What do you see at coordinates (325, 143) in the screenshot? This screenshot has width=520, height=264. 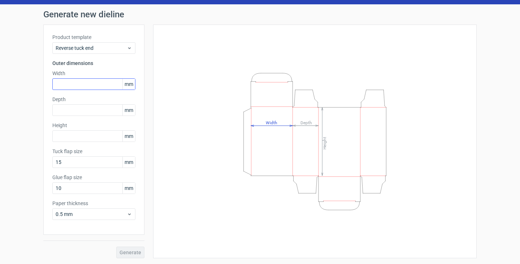 I see `tspan: Height` at bounding box center [325, 143].